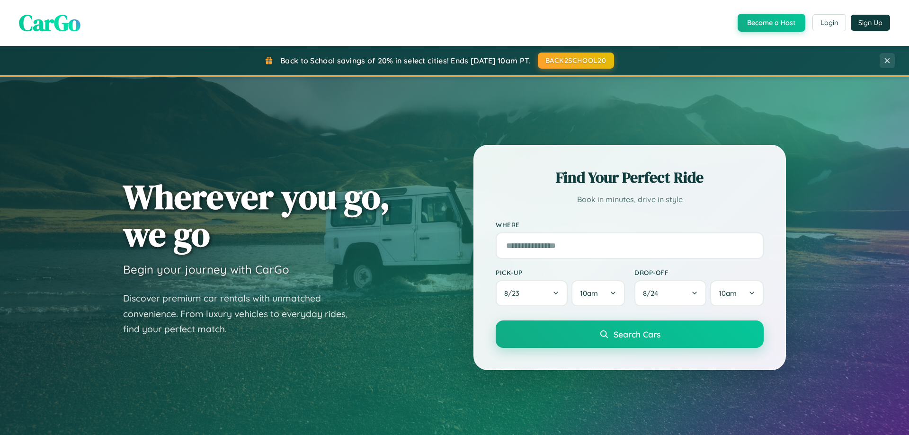 Image resolution: width=909 pixels, height=435 pixels. I want to click on button: 8/23, so click(531, 293).